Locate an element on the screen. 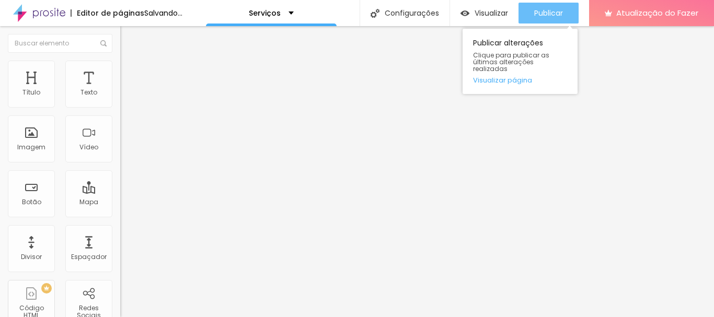 The height and width of the screenshot is (317, 714). font: Divisor is located at coordinates (31, 257).